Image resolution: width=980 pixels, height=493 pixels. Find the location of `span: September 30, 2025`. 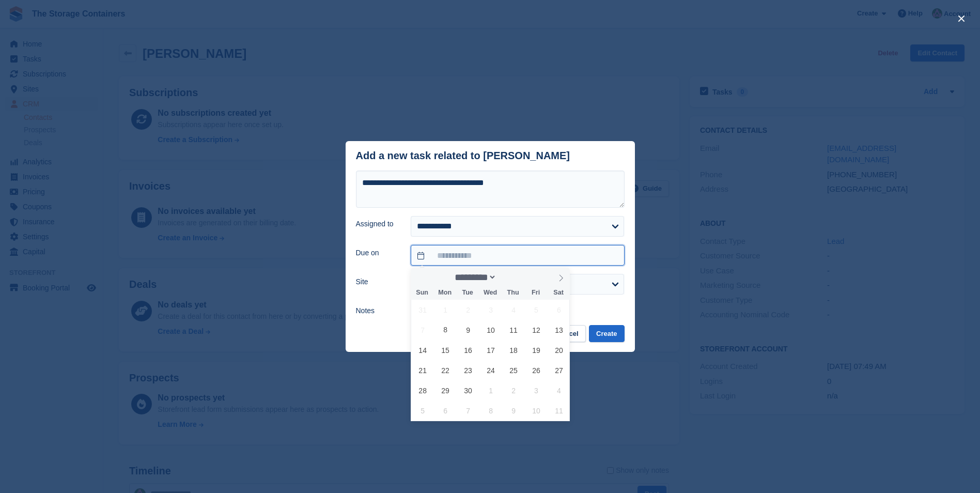

span: September 30, 2025 is located at coordinates (468, 390).